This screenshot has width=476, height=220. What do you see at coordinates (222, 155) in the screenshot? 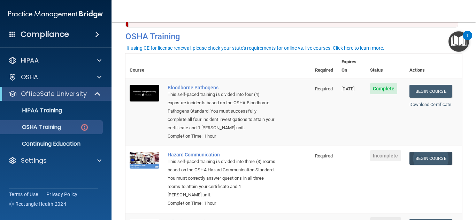
I see `div: Hazard Communication` at bounding box center [222, 155].